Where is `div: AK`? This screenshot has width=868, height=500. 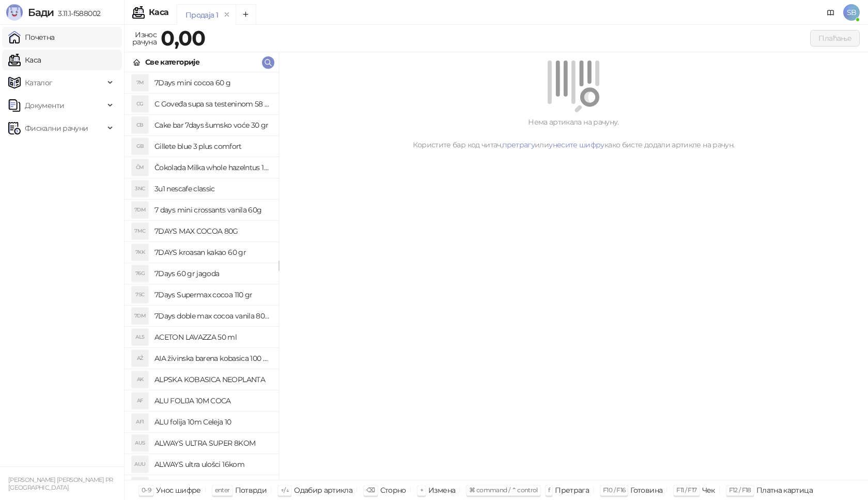 div: AK is located at coordinates (140, 380).